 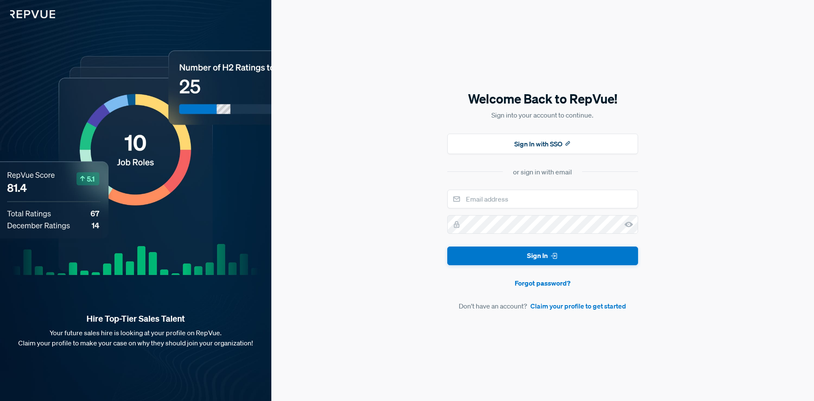 What do you see at coordinates (136, 319) in the screenshot?
I see `strong: Hire Top-Tier Sales Talent` at bounding box center [136, 319].